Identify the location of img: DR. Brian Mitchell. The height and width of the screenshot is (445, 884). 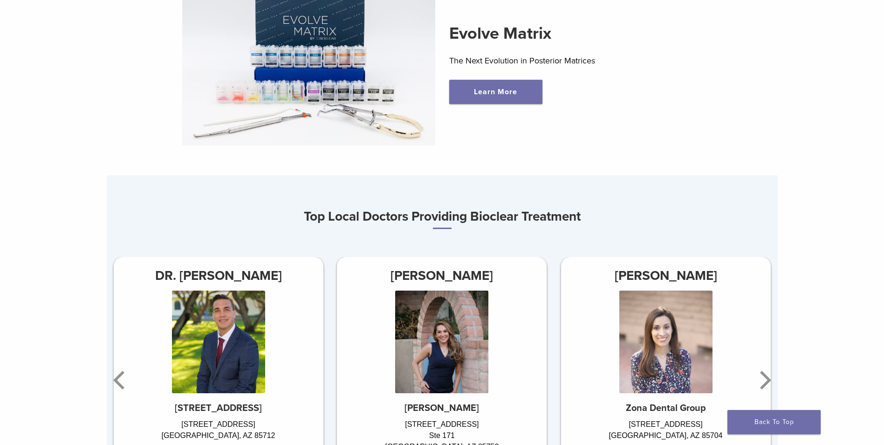
(219, 342).